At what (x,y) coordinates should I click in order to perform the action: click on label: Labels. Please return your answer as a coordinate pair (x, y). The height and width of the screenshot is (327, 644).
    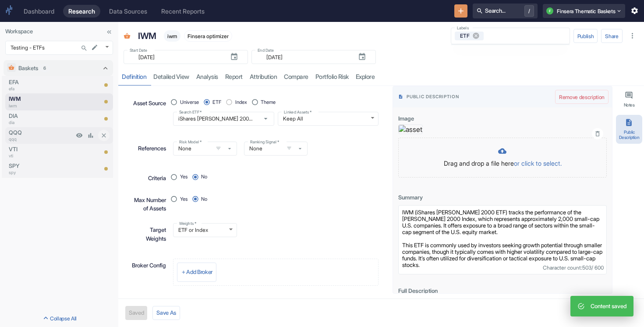
    Looking at the image, I should click on (463, 28).